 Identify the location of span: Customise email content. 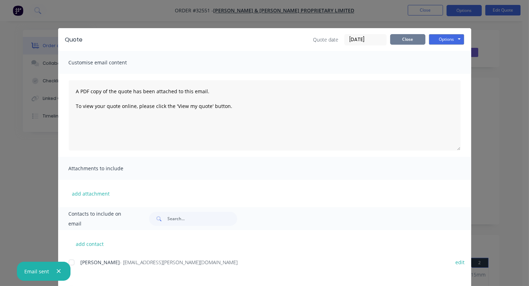
(107, 63).